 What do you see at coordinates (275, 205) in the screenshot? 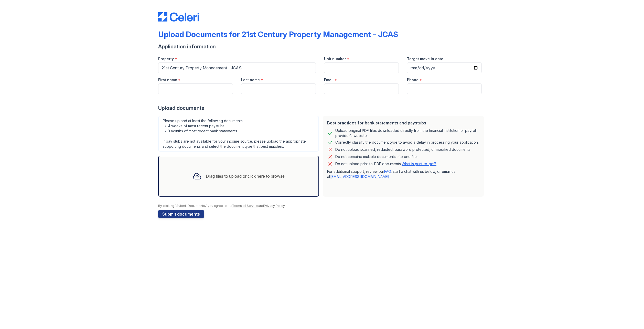
I see `a: Privacy Policy.` at bounding box center [275, 205].